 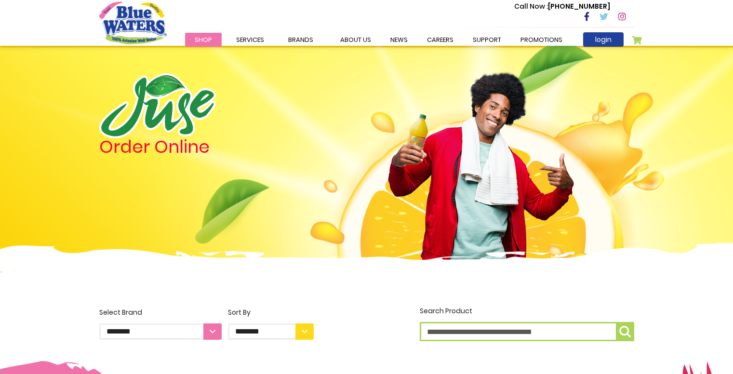 What do you see at coordinates (531, 6) in the screenshot?
I see `span: Call Now :` at bounding box center [531, 6].